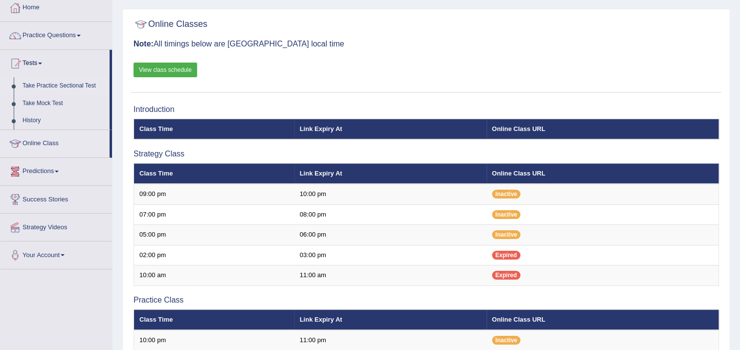 The width and height of the screenshot is (740, 350). I want to click on a: Success Stories, so click(56, 198).